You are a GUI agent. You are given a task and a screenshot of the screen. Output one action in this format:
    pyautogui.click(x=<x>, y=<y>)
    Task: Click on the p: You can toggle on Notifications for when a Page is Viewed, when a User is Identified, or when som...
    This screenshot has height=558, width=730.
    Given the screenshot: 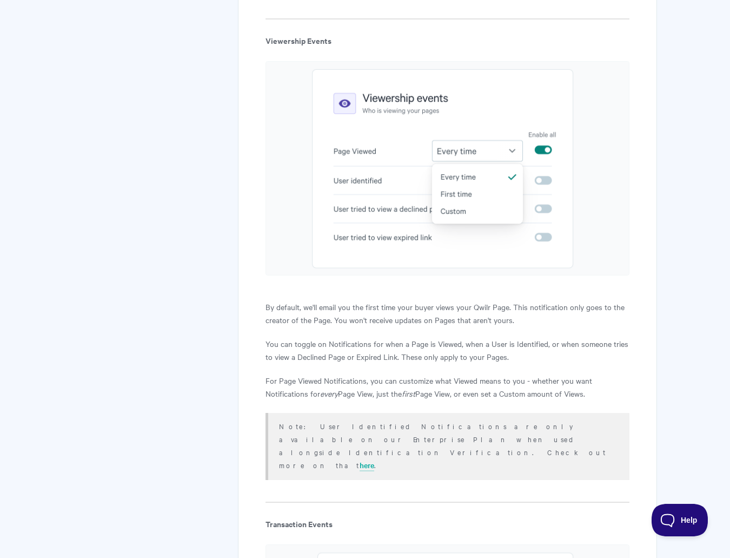 What is the action you would take?
    pyautogui.click(x=447, y=350)
    